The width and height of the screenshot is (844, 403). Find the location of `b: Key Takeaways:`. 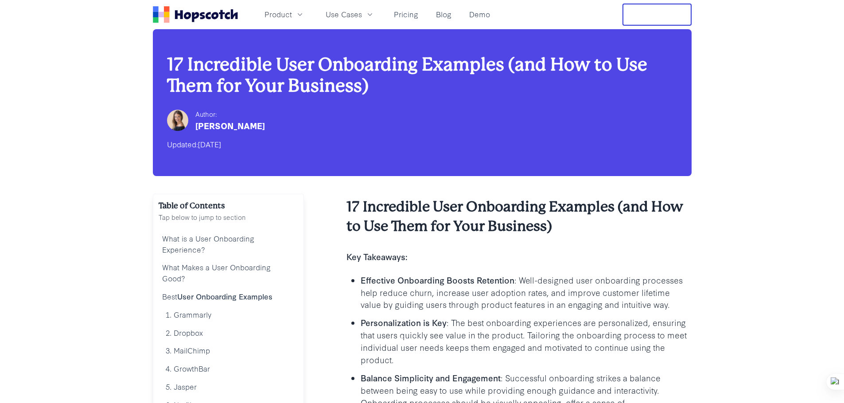

b: Key Takeaways: is located at coordinates (377, 256).